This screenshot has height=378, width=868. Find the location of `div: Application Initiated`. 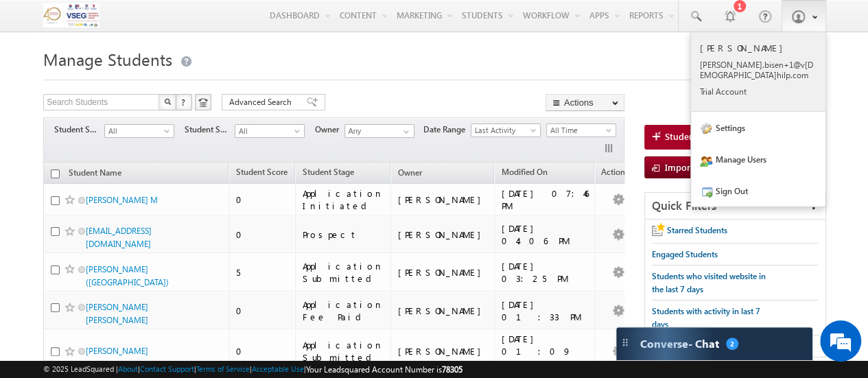

div: Application Initiated is located at coordinates (343, 200).